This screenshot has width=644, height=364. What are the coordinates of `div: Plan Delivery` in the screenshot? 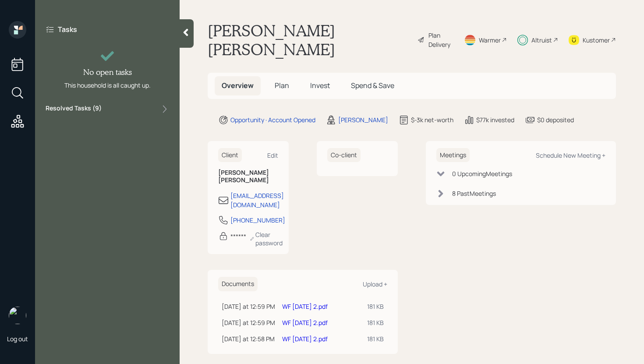 It's located at (441, 40).